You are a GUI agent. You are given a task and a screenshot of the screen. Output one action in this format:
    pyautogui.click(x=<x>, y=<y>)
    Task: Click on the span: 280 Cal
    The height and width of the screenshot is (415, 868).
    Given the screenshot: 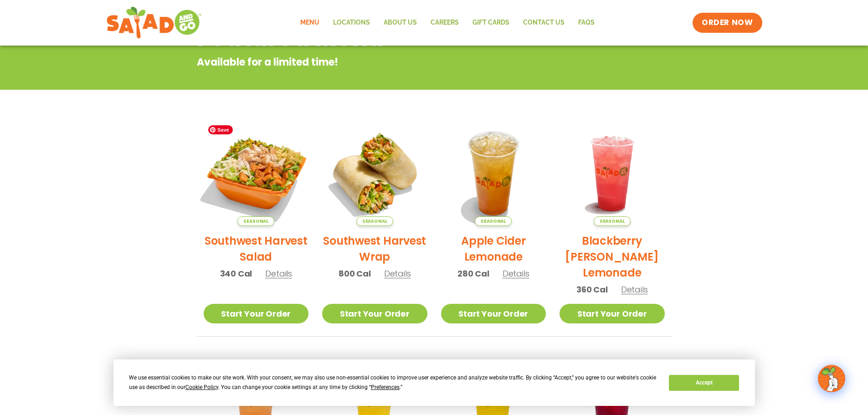 What is the action you would take?
    pyautogui.click(x=473, y=273)
    